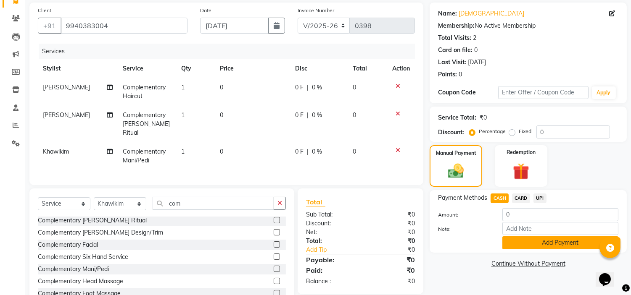  Describe the element at coordinates (463, 215) in the screenshot. I see `label: Amount:` at that location.